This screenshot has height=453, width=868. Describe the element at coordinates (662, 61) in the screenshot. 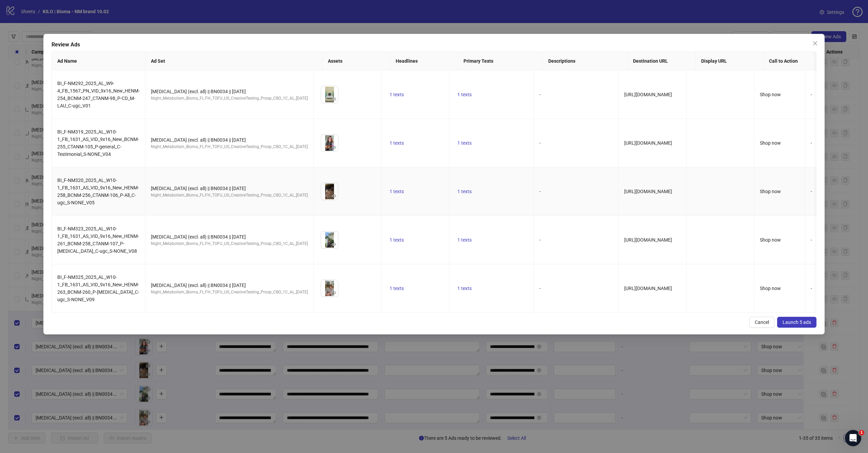

I see `th: Destination URL` at that location.